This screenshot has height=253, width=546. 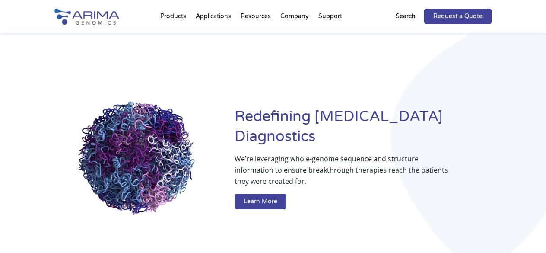 What do you see at coordinates (261, 201) in the screenshot?
I see `a: Learn More` at bounding box center [261, 201].